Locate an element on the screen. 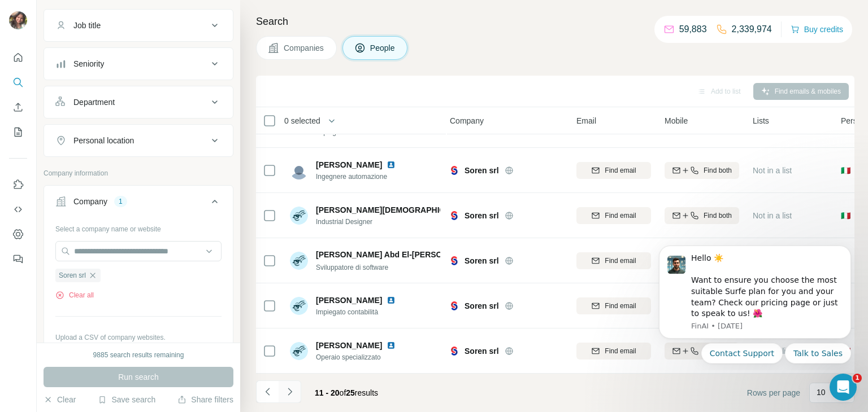 The height and width of the screenshot is (412, 868). span: Company is located at coordinates (467, 121).